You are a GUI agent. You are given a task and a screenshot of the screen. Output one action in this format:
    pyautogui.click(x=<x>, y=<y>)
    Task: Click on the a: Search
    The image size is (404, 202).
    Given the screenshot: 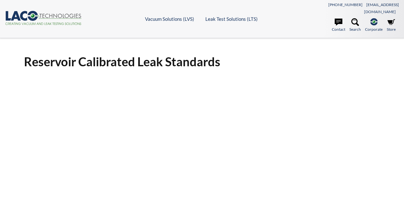 What is the action you would take?
    pyautogui.click(x=355, y=25)
    